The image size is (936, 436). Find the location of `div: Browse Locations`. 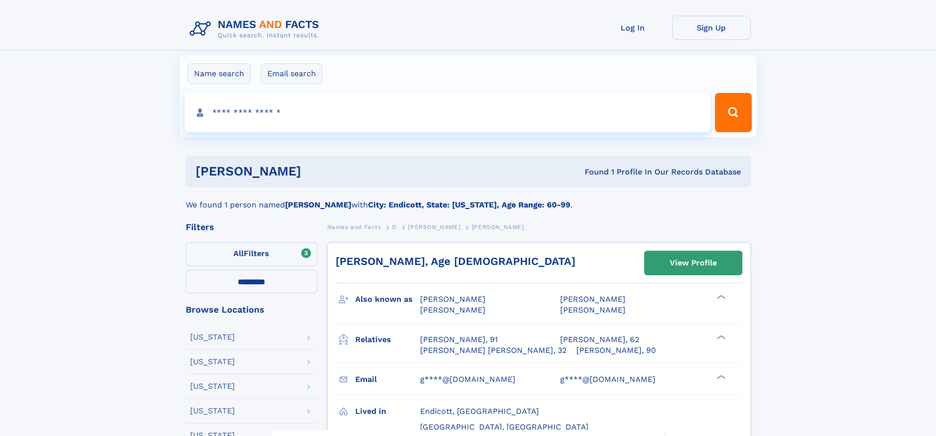

div: Browse Locations is located at coordinates (252, 310).